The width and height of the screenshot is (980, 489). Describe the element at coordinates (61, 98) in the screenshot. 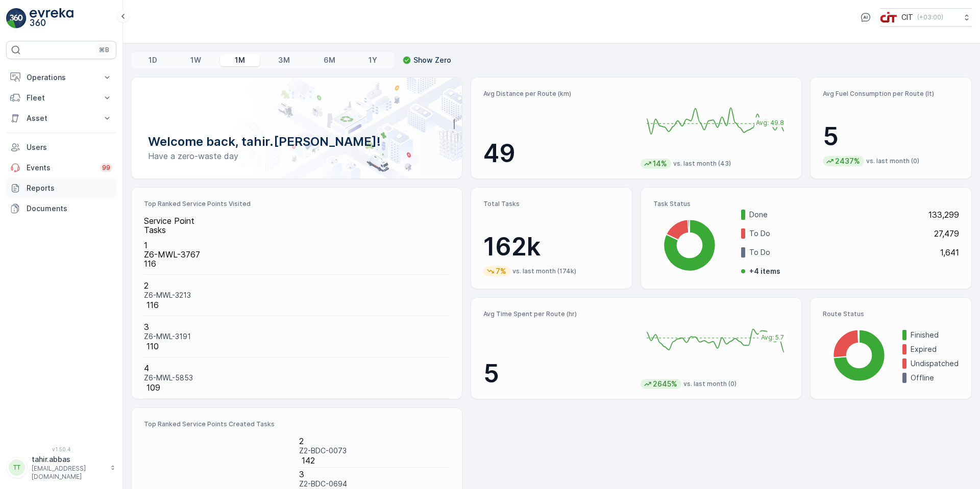

I see `button: Fleet` at that location.